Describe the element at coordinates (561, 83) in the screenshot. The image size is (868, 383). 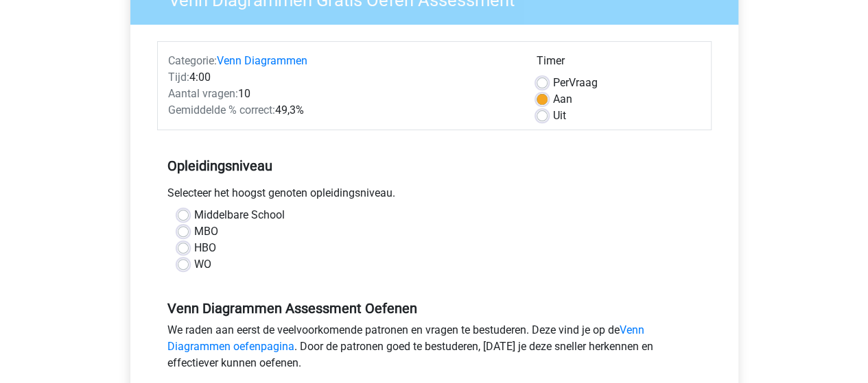
I see `span: Per` at that location.